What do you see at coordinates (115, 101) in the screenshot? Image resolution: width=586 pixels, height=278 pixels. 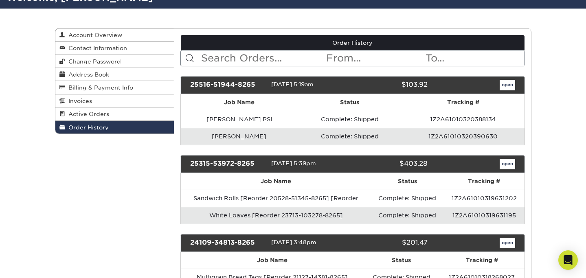 I see `a: Invoices` at bounding box center [115, 101].